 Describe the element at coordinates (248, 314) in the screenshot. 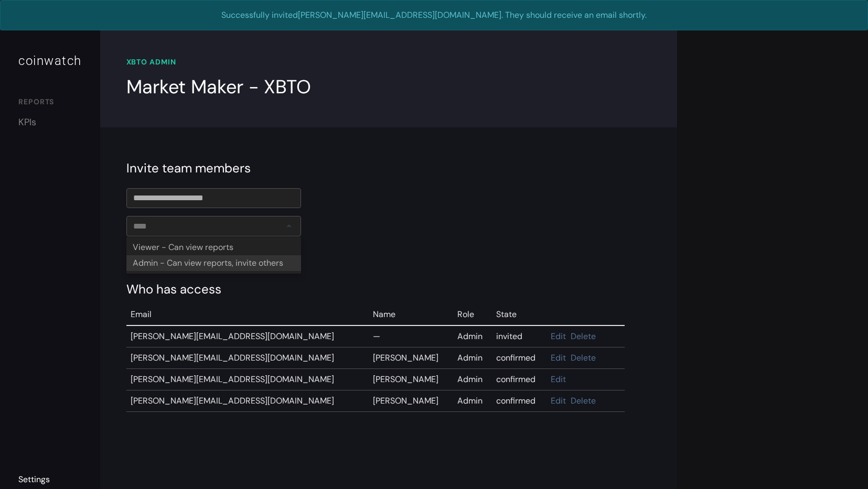

I see `td: Email` at that location.